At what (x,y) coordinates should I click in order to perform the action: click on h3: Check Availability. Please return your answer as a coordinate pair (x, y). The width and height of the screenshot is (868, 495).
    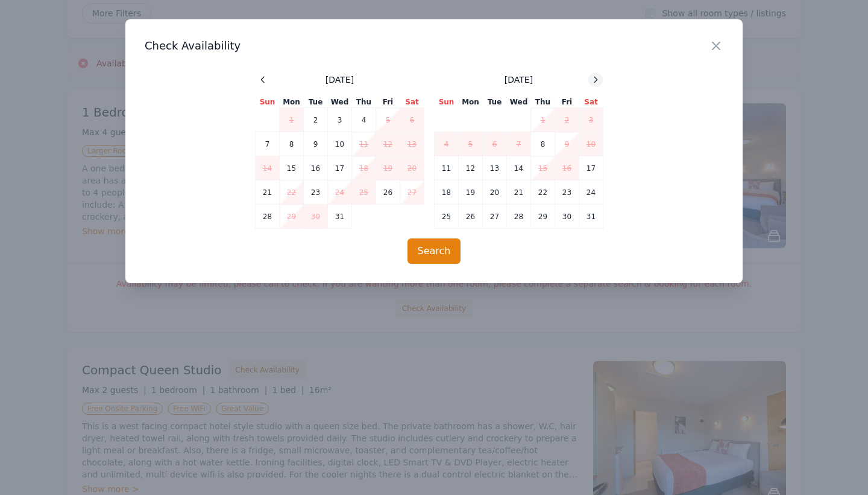
    Looking at the image, I should click on (434, 46).